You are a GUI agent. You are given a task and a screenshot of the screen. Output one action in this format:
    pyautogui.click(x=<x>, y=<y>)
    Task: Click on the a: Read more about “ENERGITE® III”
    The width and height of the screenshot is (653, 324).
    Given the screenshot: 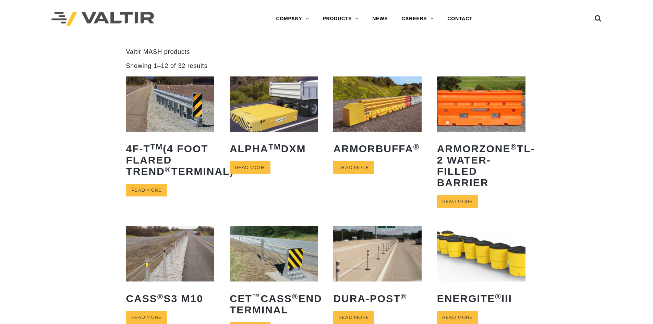 What is the action you would take?
    pyautogui.click(x=457, y=317)
    